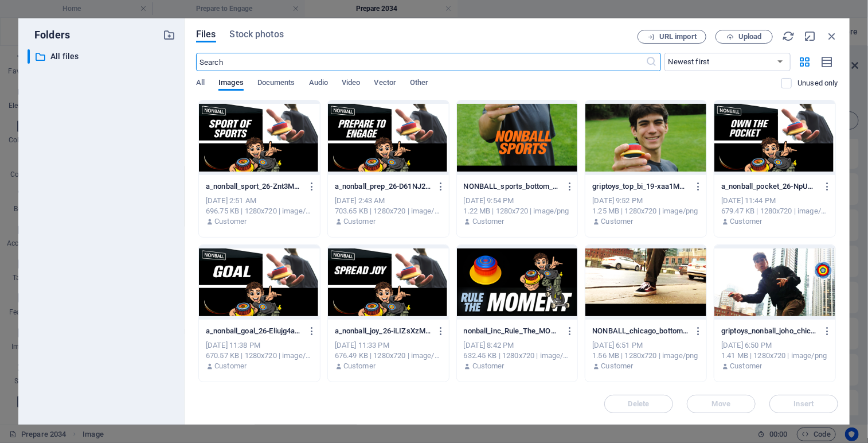  What do you see at coordinates (832, 36) in the screenshot?
I see `i: Close` at bounding box center [832, 36].